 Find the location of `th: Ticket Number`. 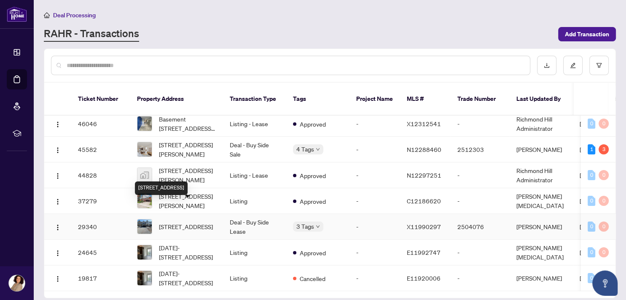

th: Ticket Number is located at coordinates (101, 99).